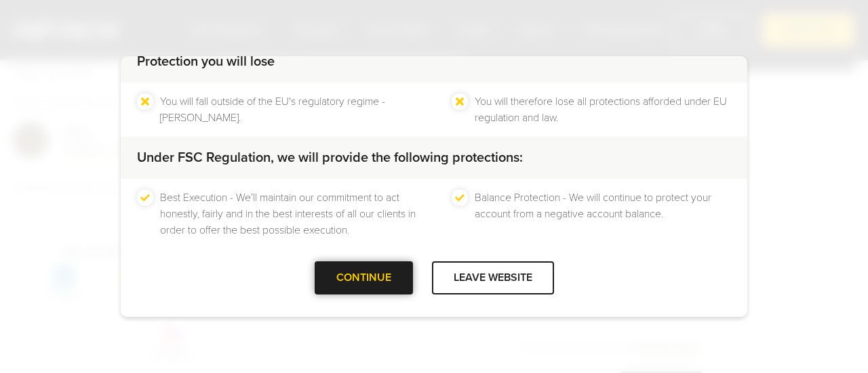 This screenshot has width=868, height=373. Describe the element at coordinates (206, 61) in the screenshot. I see `strong: Protection you will lose` at that location.